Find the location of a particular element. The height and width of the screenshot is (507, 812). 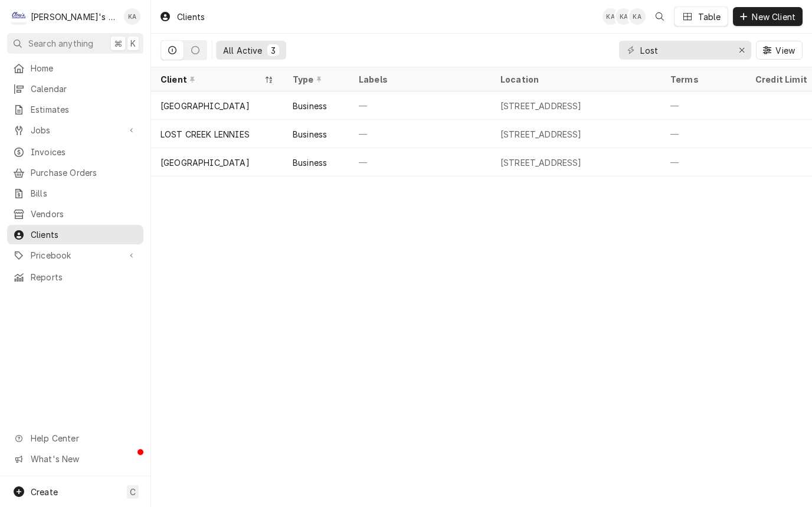

span: Clients is located at coordinates (84, 235).